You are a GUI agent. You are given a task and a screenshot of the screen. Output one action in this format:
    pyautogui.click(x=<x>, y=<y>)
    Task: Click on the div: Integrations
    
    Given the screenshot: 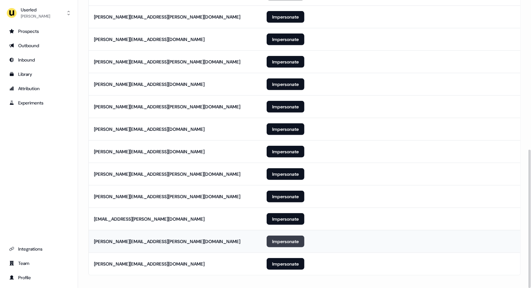 What is the action you would take?
    pyautogui.click(x=39, y=249)
    